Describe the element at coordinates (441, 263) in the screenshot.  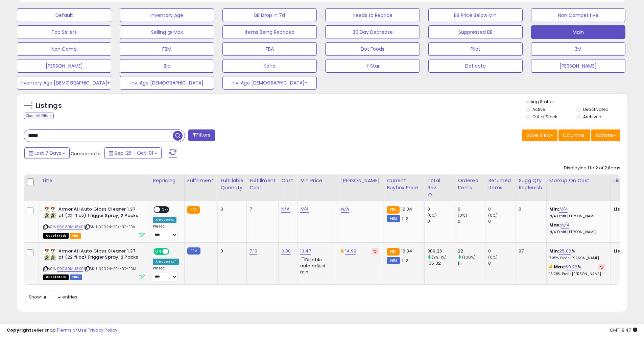
I see `div: 155.32` at that location.